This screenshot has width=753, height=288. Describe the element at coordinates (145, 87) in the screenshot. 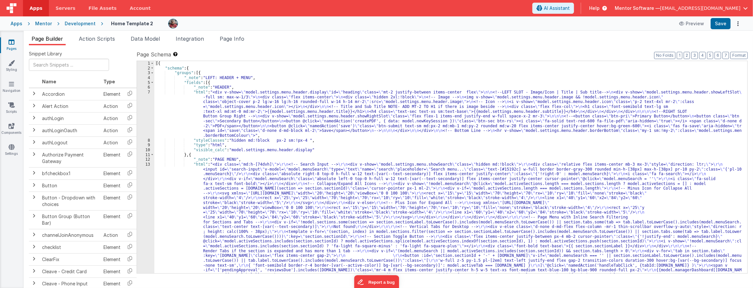

I see `div: 6` at that location.